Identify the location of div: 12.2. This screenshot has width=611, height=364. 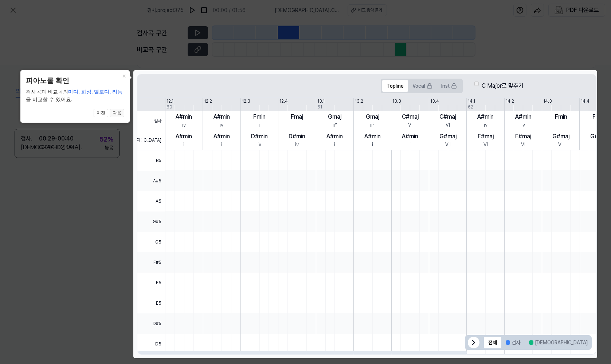
(208, 101).